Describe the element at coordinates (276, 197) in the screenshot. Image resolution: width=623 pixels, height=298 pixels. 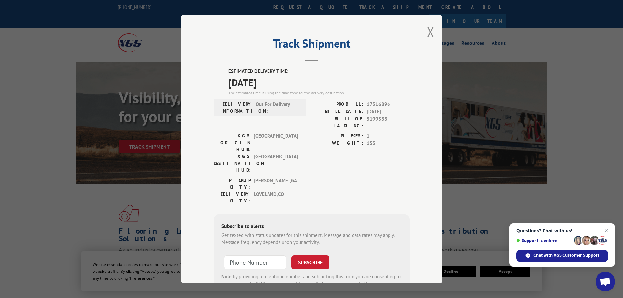
I see `span: LOVELAND , CO` at that location.